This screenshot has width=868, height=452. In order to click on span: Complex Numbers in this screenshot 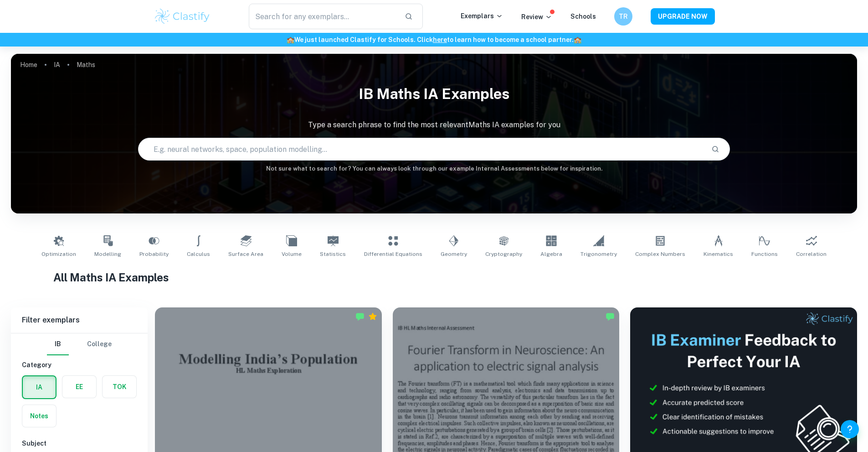, I will do `click(660, 254)`.